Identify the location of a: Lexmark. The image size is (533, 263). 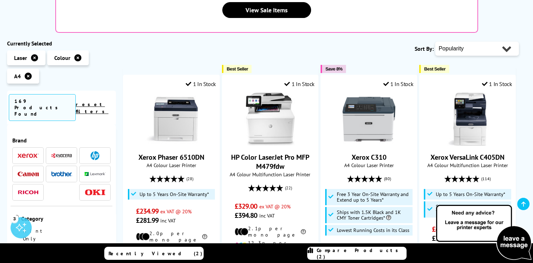
(95, 174).